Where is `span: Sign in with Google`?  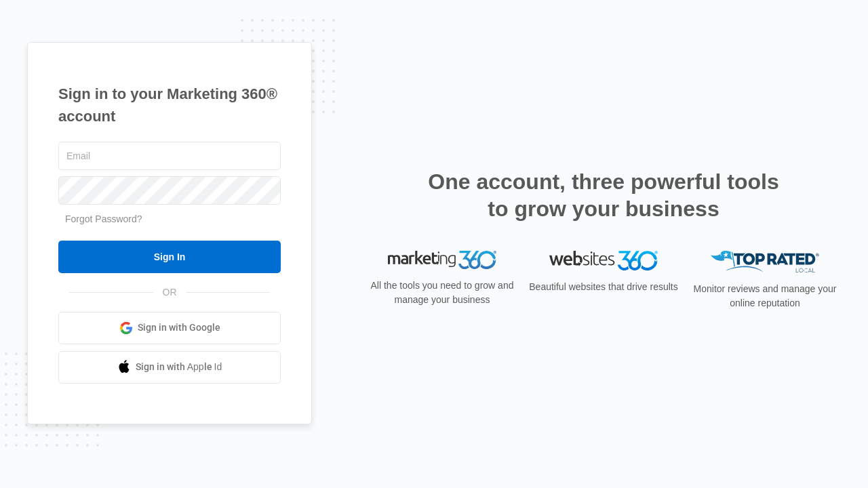 span: Sign in with Google is located at coordinates (179, 327).